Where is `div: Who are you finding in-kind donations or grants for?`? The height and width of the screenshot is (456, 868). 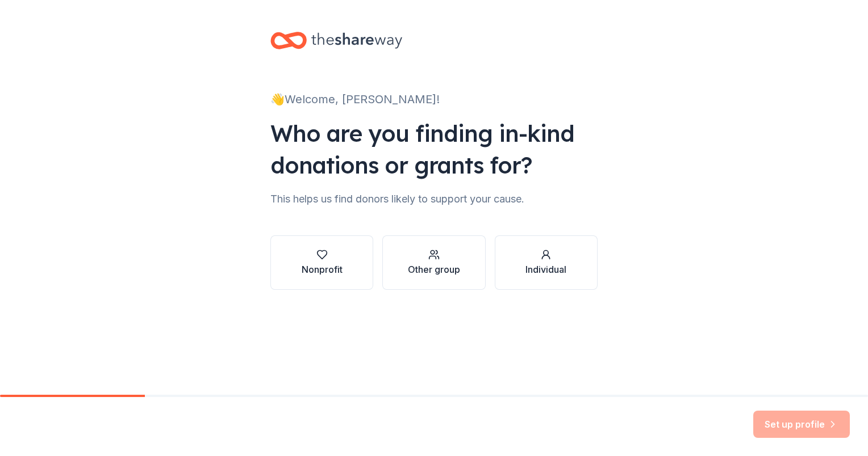 div: Who are you finding in-kind donations or grants for? is located at coordinates (434, 149).